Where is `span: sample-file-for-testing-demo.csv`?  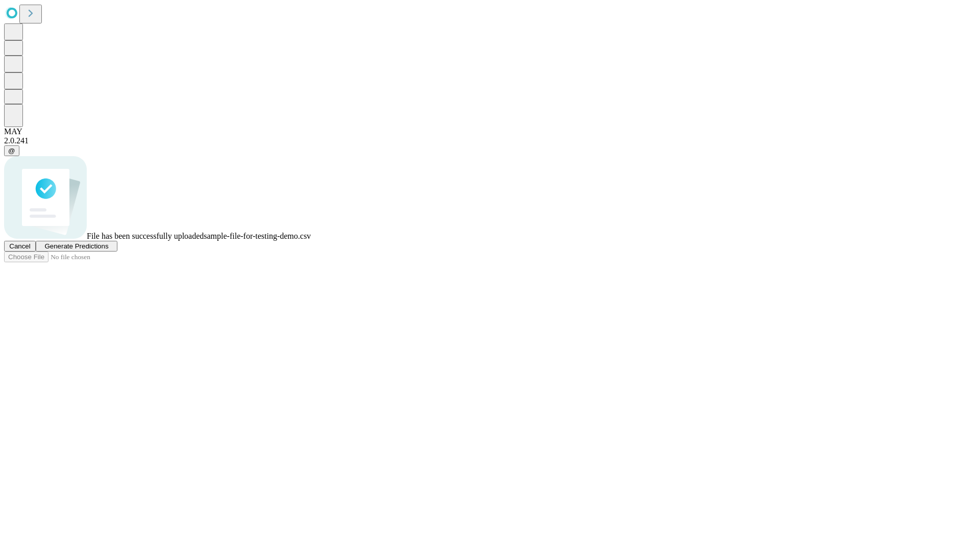 span: sample-file-for-testing-demo.csv is located at coordinates (257, 236).